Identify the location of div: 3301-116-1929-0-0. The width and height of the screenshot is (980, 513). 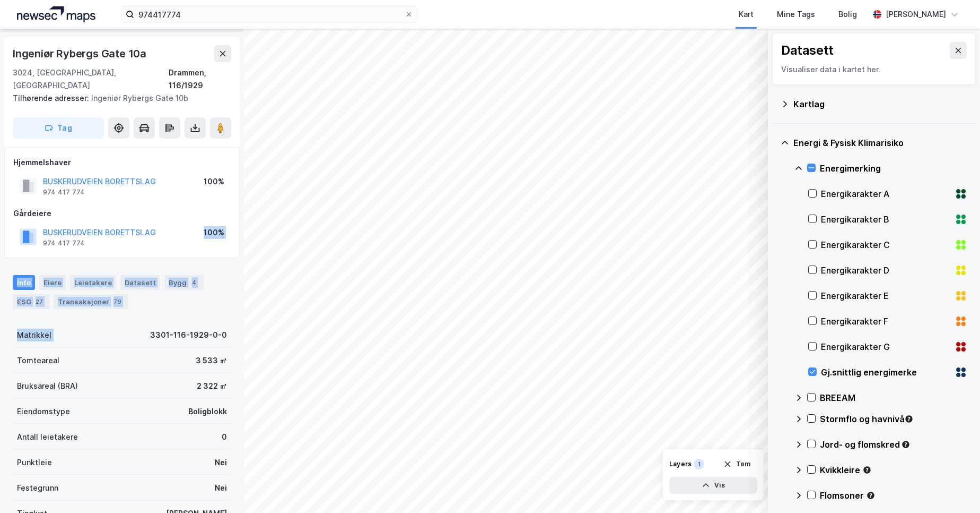
(188, 335).